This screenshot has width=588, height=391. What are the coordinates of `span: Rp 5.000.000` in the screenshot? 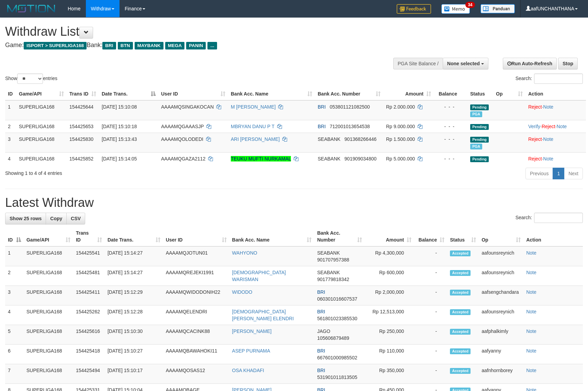 It's located at (400, 158).